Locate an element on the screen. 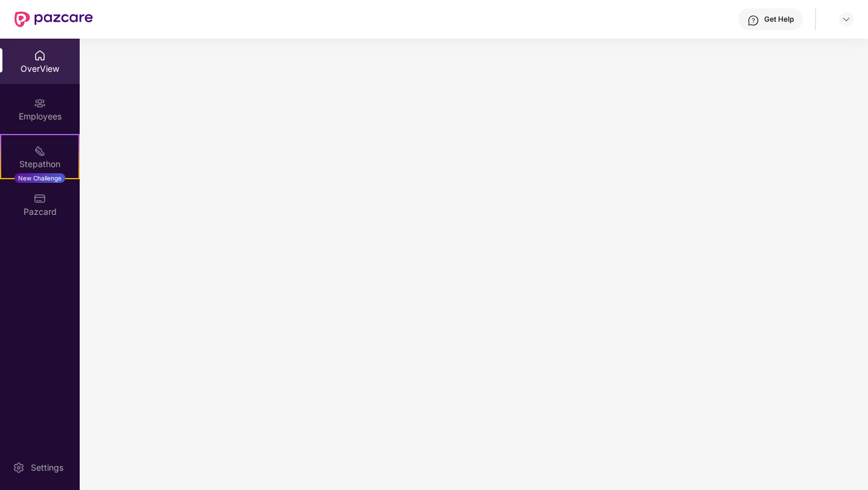 This screenshot has height=490, width=868. img: New Pazcare Logo is located at coordinates (54, 19).